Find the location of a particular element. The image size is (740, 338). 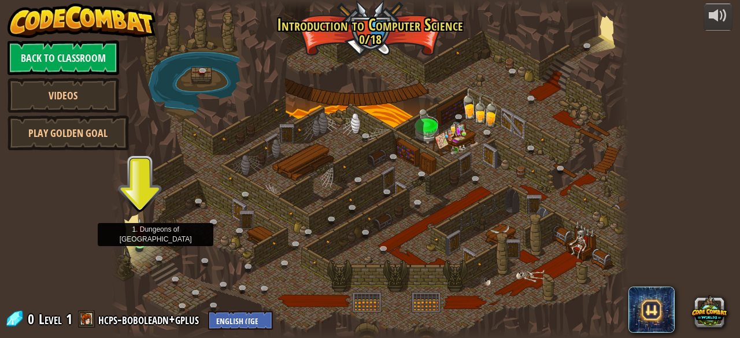

a: Back to Classroom is located at coordinates (63, 58).